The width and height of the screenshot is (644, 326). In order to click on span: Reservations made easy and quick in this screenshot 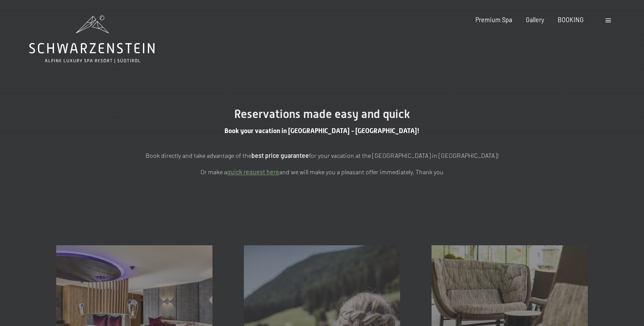, I will do `click(322, 114)`.